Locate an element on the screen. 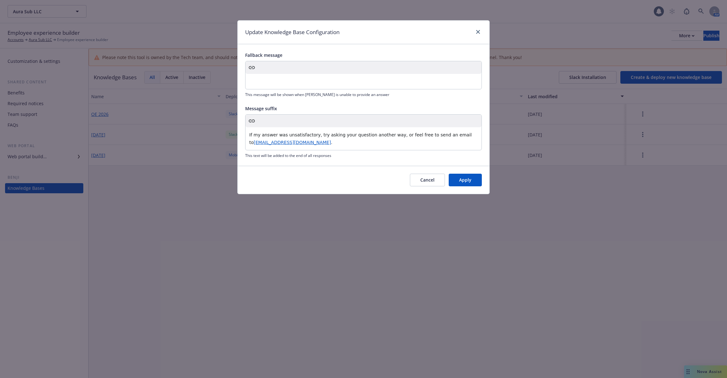 This screenshot has width=727, height=378. span: If my answer was unsatisfactory, try asking your question another way, or feel free to send an em... is located at coordinates (361, 139).